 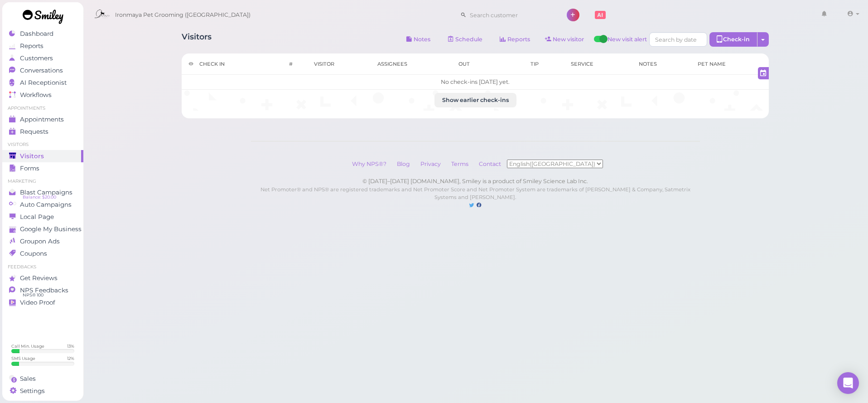 What do you see at coordinates (70, 358) in the screenshot?
I see `div: 12 %` at bounding box center [70, 358].